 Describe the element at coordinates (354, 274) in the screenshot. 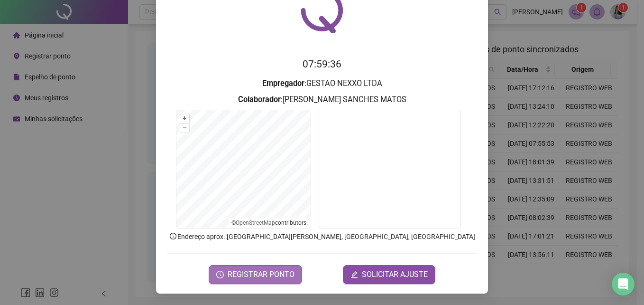

I see `span: edit` at that location.